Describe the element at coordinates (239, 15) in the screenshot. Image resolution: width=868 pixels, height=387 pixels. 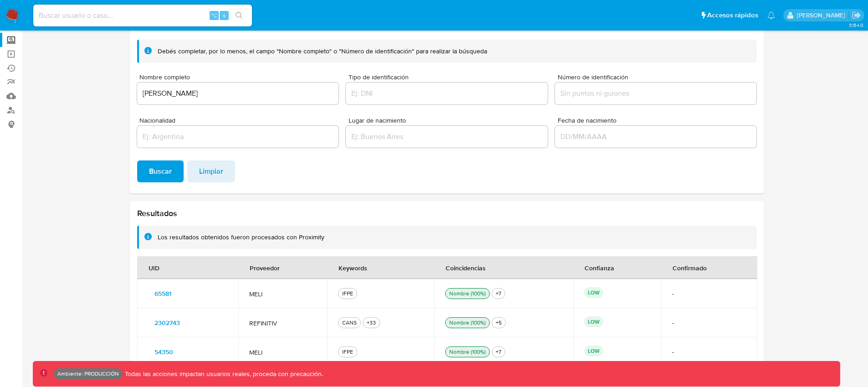
I see `button: search-icon` at that location.